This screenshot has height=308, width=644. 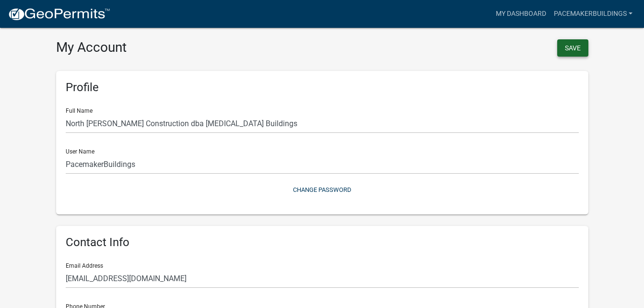 What do you see at coordinates (521, 14) in the screenshot?
I see `a: My Dashboard` at bounding box center [521, 14].